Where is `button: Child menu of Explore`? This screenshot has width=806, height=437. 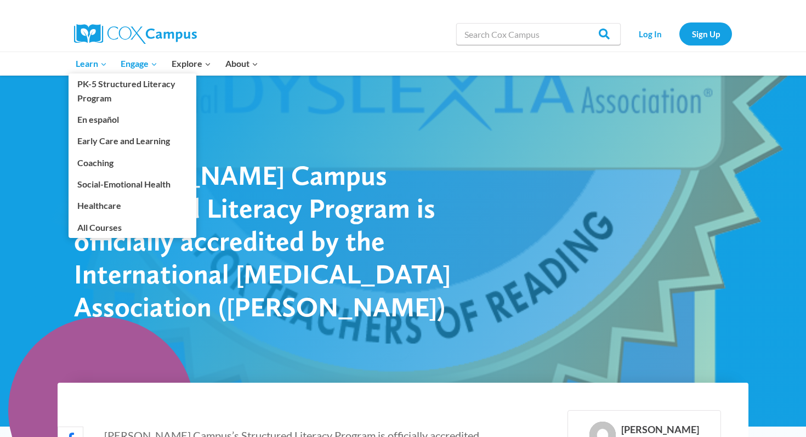 button: Child menu of Explore is located at coordinates (191, 64).